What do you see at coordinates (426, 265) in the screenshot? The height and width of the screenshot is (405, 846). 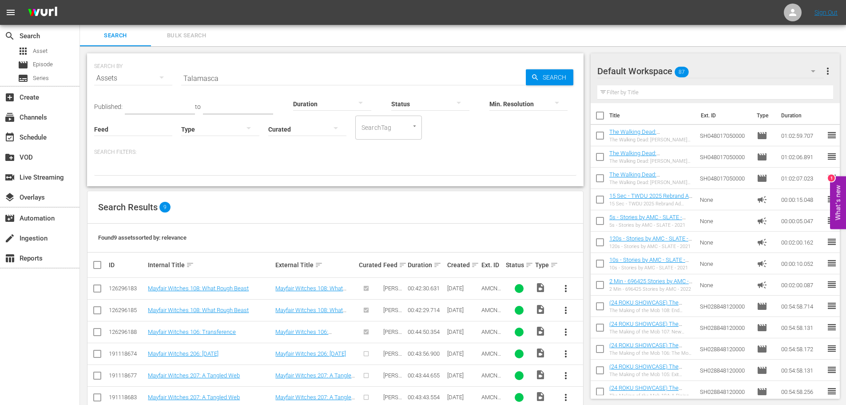 I see `div: Duration` at bounding box center [426, 265].